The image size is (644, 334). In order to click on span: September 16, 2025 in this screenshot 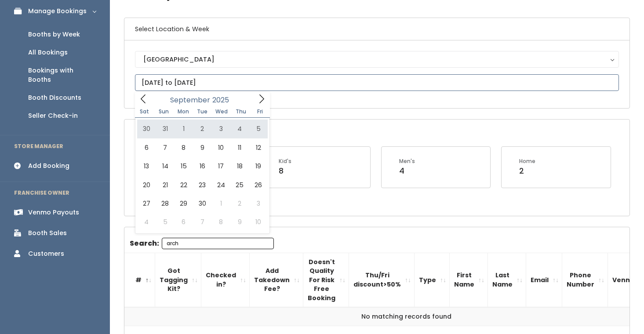, I will do `click(202, 166)`.